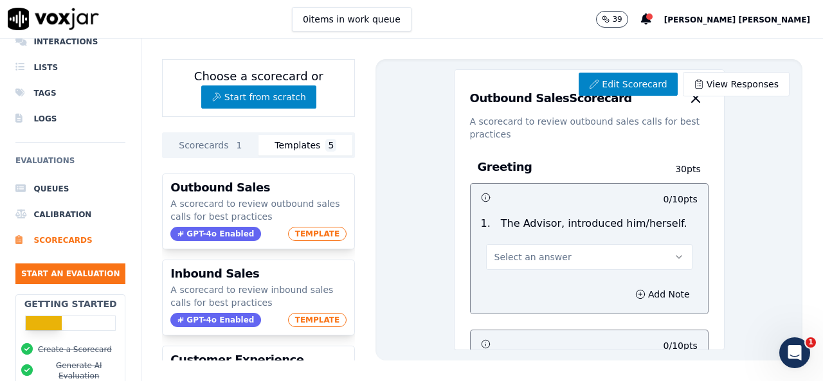 The image size is (823, 381). Describe the element at coordinates (70, 274) in the screenshot. I see `button: Start an Evaluation` at that location.